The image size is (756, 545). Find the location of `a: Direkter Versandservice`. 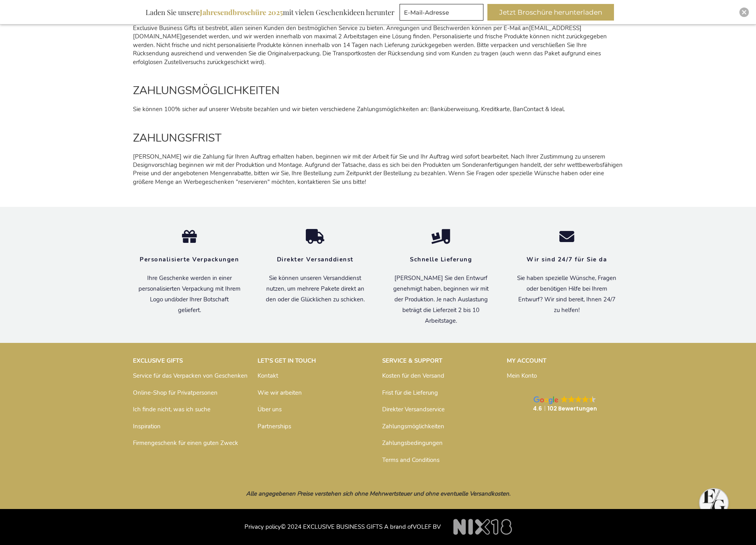

a: Direkter Versandservice is located at coordinates (414, 409).